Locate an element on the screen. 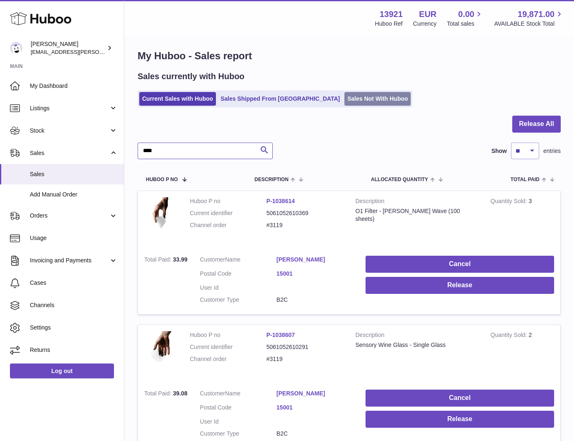  a: P-1038614 is located at coordinates (281, 201).